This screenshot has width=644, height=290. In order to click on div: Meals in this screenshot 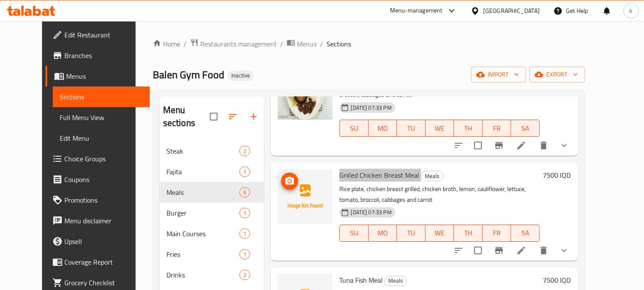, I will do `click(396, 281)`.